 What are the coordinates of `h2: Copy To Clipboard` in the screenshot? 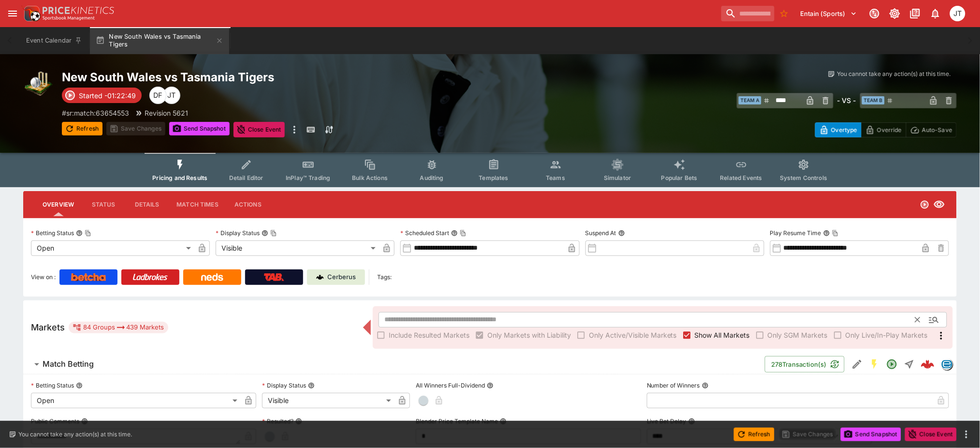 It's located at (286, 77).